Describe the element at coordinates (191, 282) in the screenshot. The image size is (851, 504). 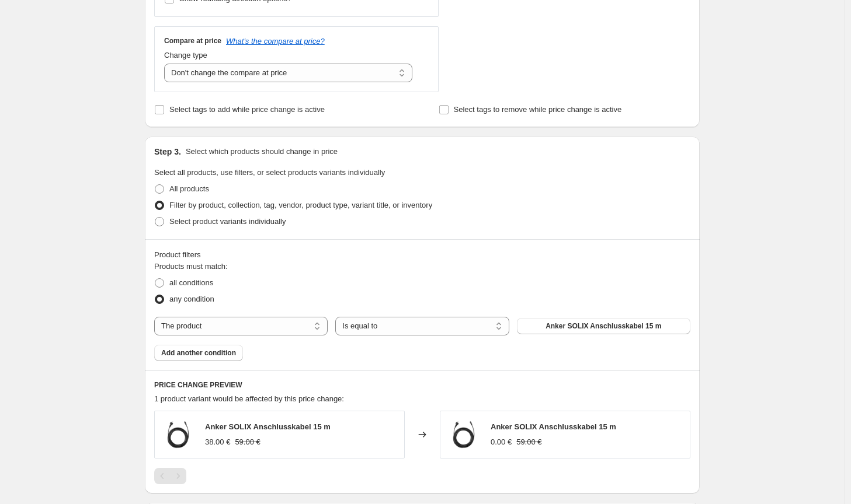
I see `span: all conditions` at that location.